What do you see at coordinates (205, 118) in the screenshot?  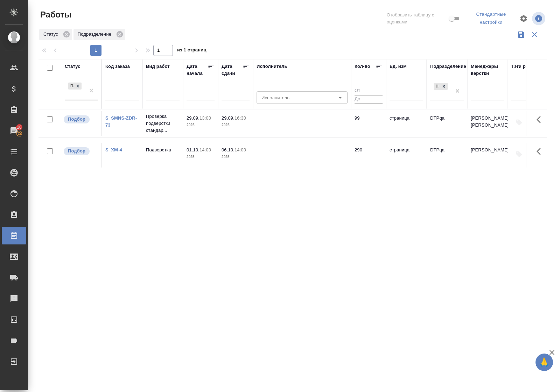 I see `p: 13:00` at bounding box center [205, 118].